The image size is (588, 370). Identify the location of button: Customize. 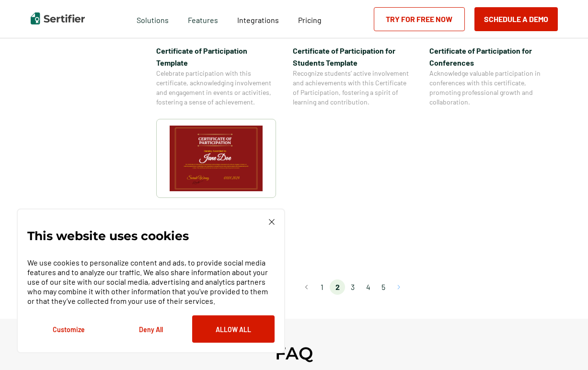
(69, 329).